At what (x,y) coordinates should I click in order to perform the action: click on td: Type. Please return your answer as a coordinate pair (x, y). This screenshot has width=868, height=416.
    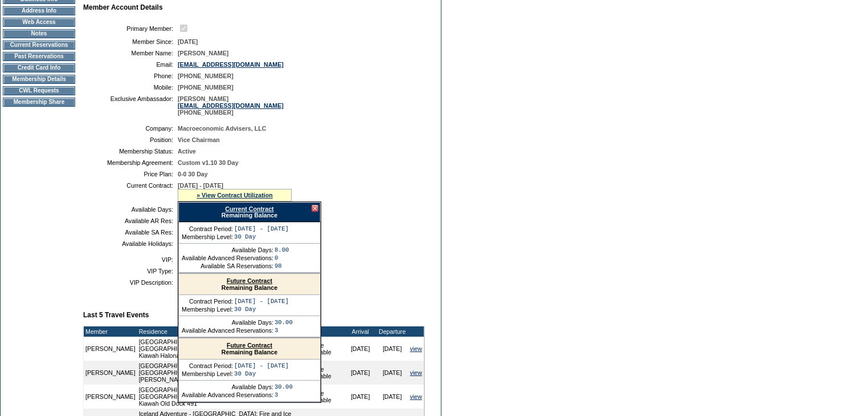
    Looking at the image, I should click on (325, 332).